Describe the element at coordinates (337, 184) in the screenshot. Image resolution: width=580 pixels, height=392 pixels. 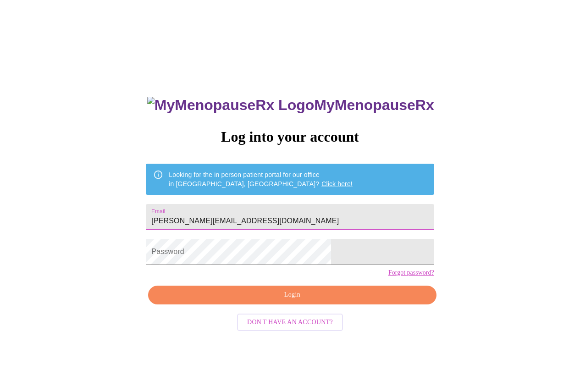
I see `a: Click here!` at that location.